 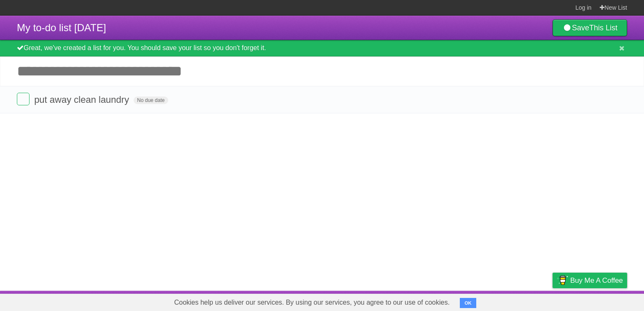 What do you see at coordinates (449, 301) in the screenshot?
I see `a: About` at bounding box center [449, 301].